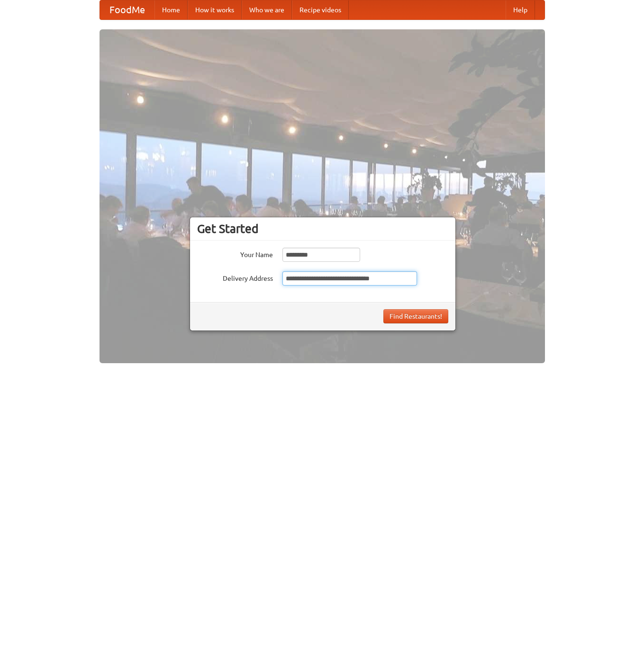 The image size is (644, 670). I want to click on h3: Get Started, so click(323, 229).